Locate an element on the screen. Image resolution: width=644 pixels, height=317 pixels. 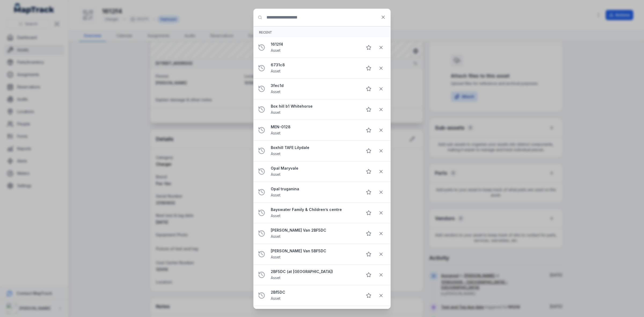
a: 3fec1dAsset is located at coordinates (314, 89).